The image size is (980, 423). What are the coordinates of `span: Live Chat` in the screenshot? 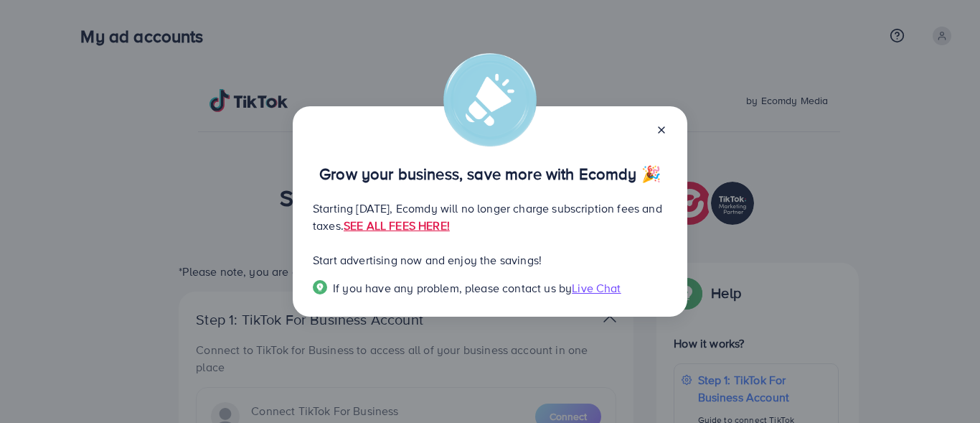 It's located at (596, 288).